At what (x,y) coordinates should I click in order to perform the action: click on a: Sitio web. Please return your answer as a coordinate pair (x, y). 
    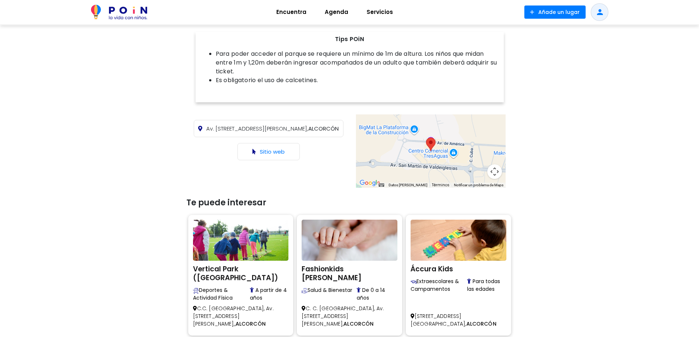
    Looking at the image, I should click on (272, 151).